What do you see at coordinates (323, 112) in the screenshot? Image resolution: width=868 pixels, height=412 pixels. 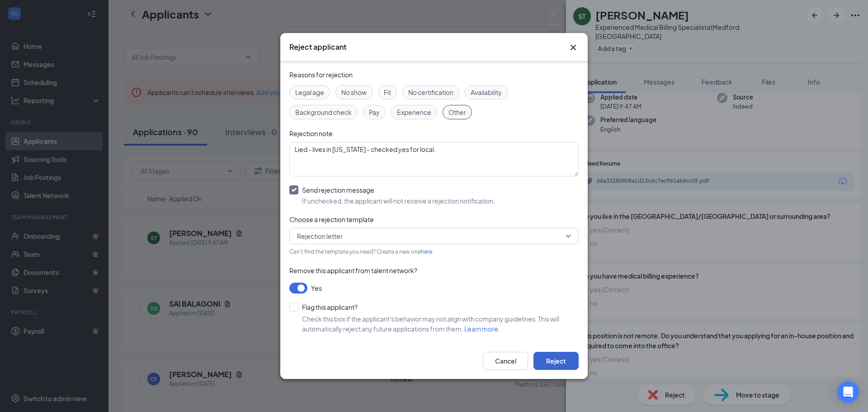 I see `span: Background check` at bounding box center [323, 112].